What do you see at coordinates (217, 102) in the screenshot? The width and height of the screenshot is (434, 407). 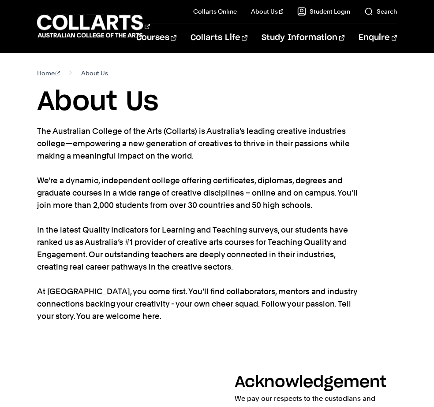 I see `h1: About Us` at bounding box center [217, 102].